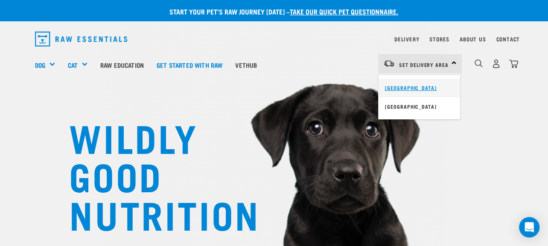 Image resolution: width=548 pixels, height=246 pixels. I want to click on h1: WILDLY GOOD NUTRITION, so click(154, 175).